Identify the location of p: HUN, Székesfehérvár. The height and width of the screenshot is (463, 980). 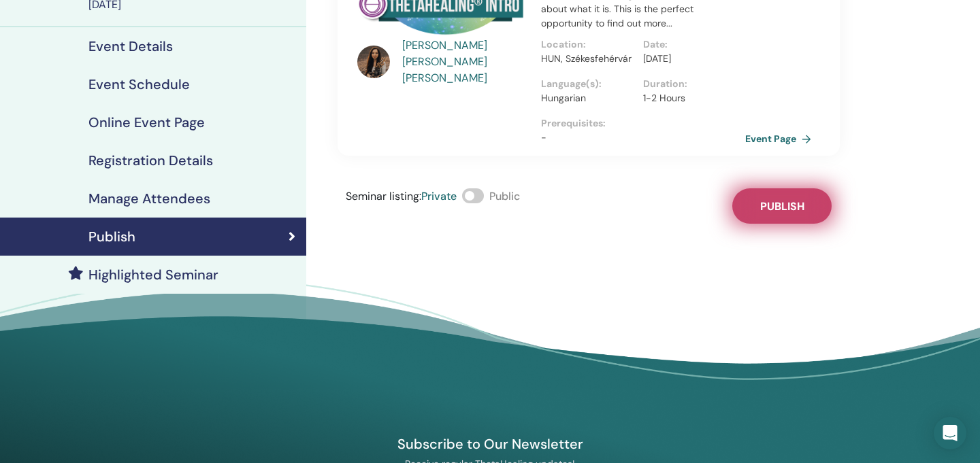
(588, 59).